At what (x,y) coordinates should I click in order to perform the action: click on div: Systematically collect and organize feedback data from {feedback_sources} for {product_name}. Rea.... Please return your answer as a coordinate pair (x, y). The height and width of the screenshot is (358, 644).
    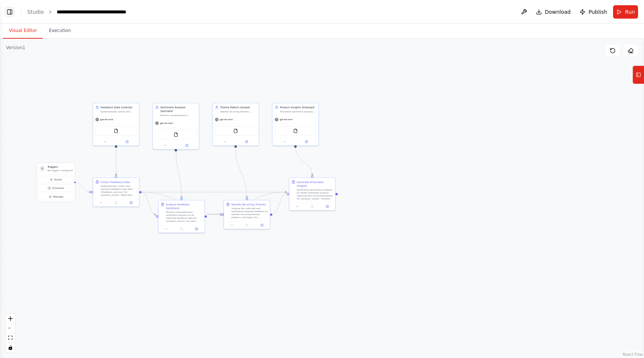
    Looking at the image, I should click on (119, 190).